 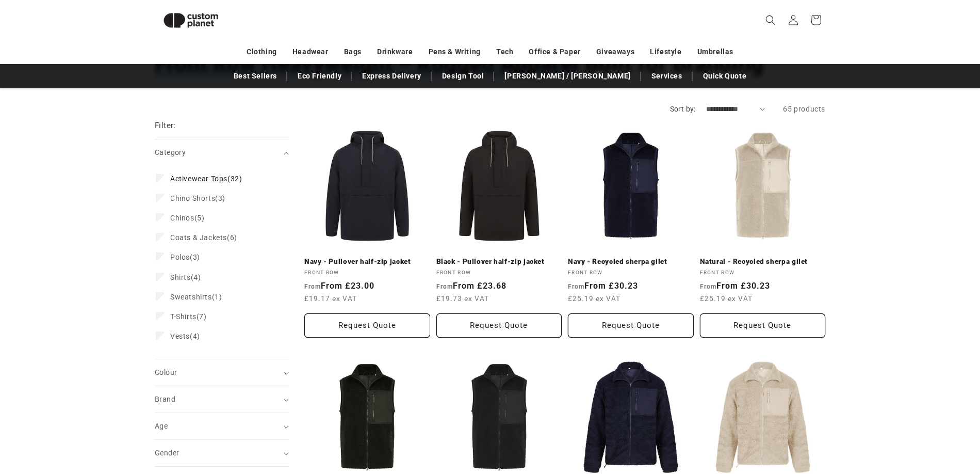 What do you see at coordinates (221, 152) in the screenshot?
I see `summary: Category (0 selected)` at bounding box center [221, 152].